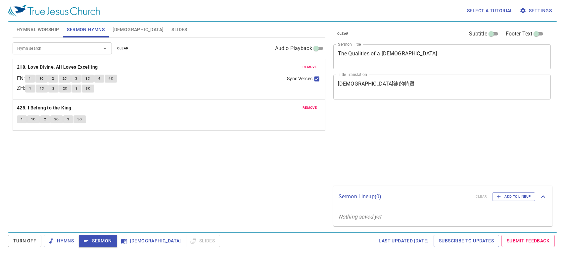  I want to click on button: Turn Off, so click(24, 240).